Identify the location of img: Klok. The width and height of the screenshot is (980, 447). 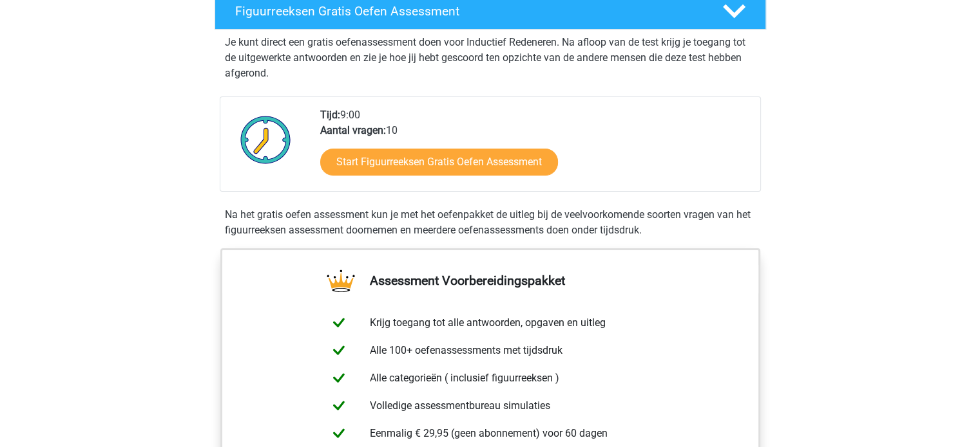
(265, 139).